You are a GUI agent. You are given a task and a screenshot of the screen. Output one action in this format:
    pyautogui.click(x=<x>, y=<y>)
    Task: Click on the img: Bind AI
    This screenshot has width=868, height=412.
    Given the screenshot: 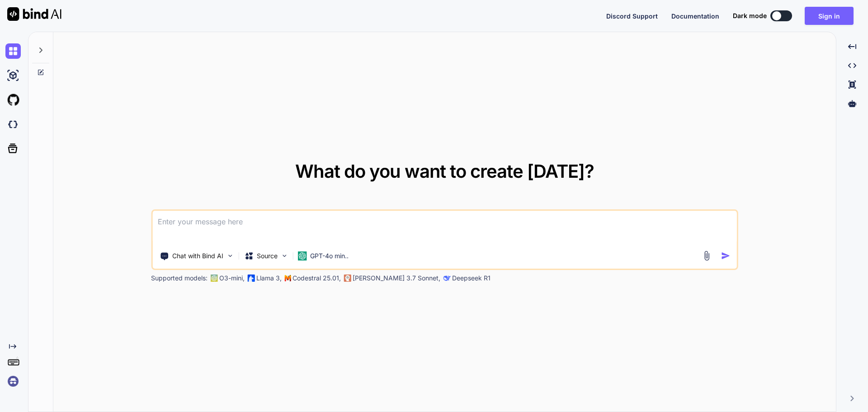 What is the action you would take?
    pyautogui.click(x=34, y=14)
    